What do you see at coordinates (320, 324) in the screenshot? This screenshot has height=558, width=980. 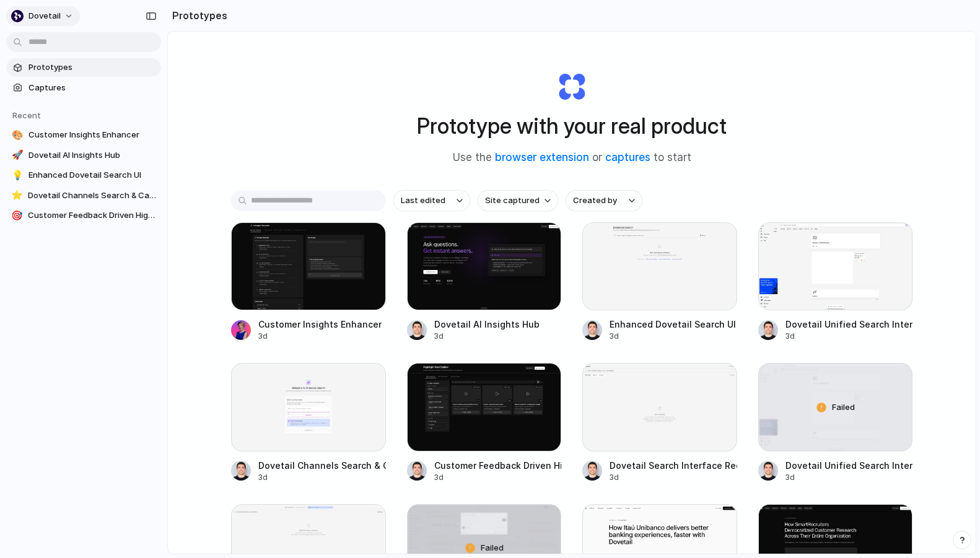 I see `div: Customer Insights Enhancer` at bounding box center [320, 324].